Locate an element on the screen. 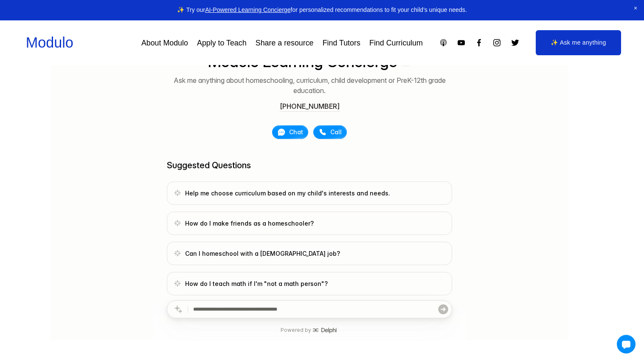  a: Go to talk page with question: How do I teach math if I'm "not a math person"? is located at coordinates (259, 283).